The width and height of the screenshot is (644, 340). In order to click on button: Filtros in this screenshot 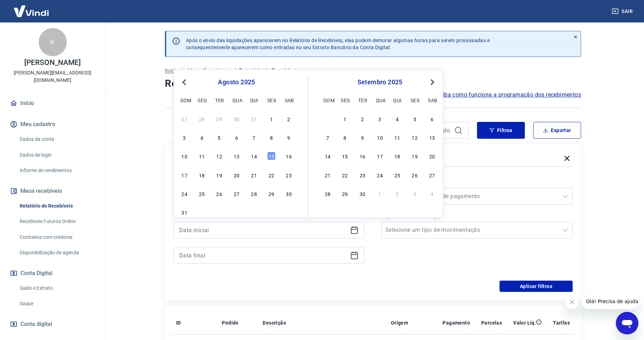, I will do `click(501, 130)`.